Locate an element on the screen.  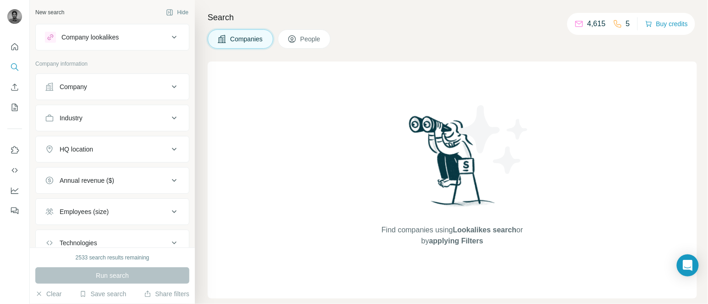
button: Enrich CSV is located at coordinates (15, 87).